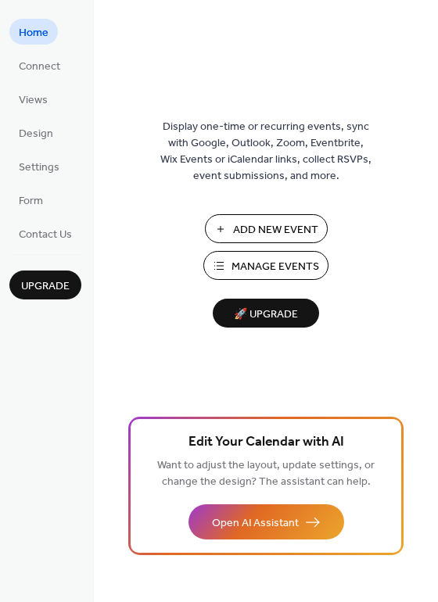 The image size is (438, 602). What do you see at coordinates (30, 201) in the screenshot?
I see `span: Form` at bounding box center [30, 201].